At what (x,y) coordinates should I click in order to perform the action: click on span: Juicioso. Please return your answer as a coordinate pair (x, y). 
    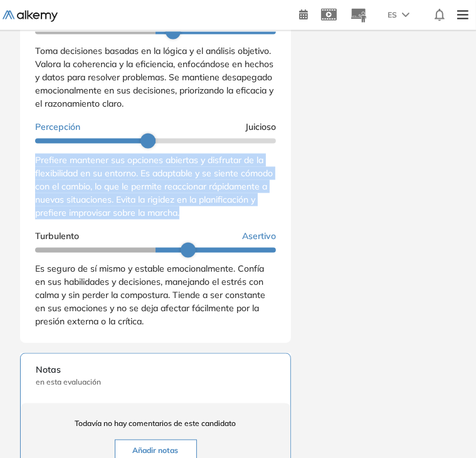
    Looking at the image, I should click on (260, 127).